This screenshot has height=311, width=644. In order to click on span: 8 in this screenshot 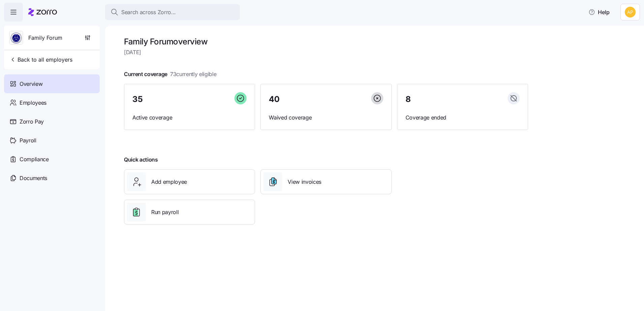, I will do `click(409, 99)`.